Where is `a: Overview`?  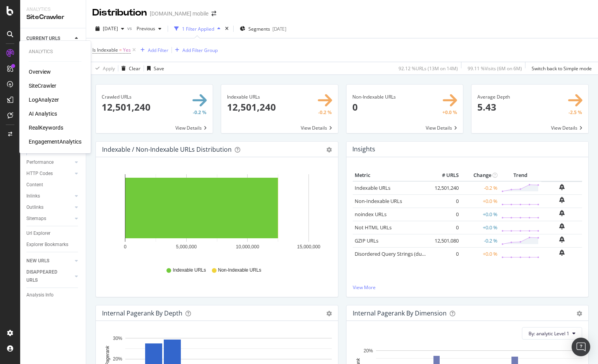 a: Overview is located at coordinates (40, 72).